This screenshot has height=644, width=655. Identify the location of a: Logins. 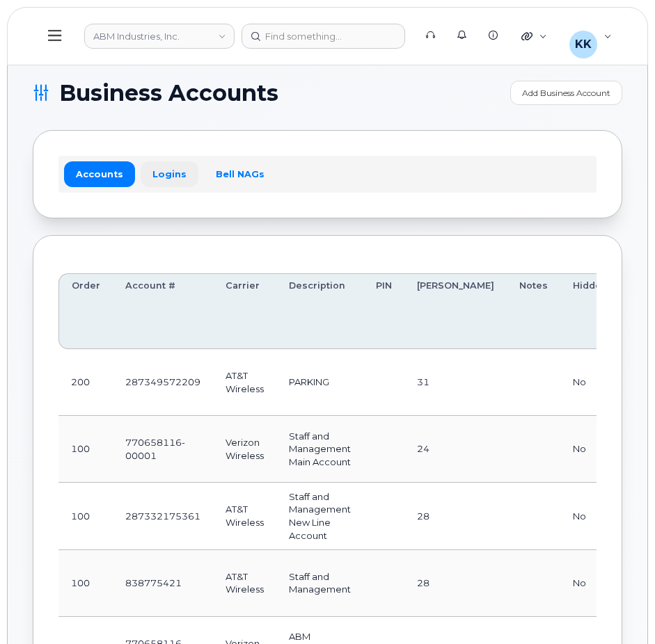
(169, 174).